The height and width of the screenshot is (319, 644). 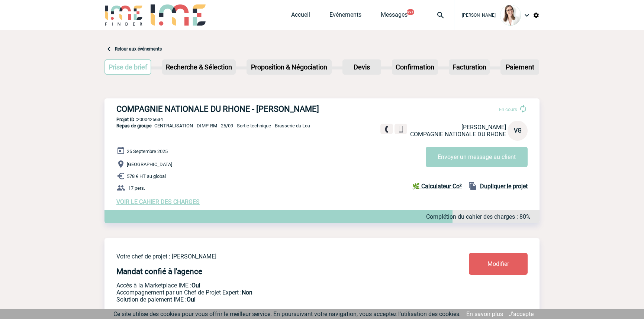 What do you see at coordinates (484, 314) in the screenshot?
I see `a: En savoir plus` at bounding box center [484, 314].